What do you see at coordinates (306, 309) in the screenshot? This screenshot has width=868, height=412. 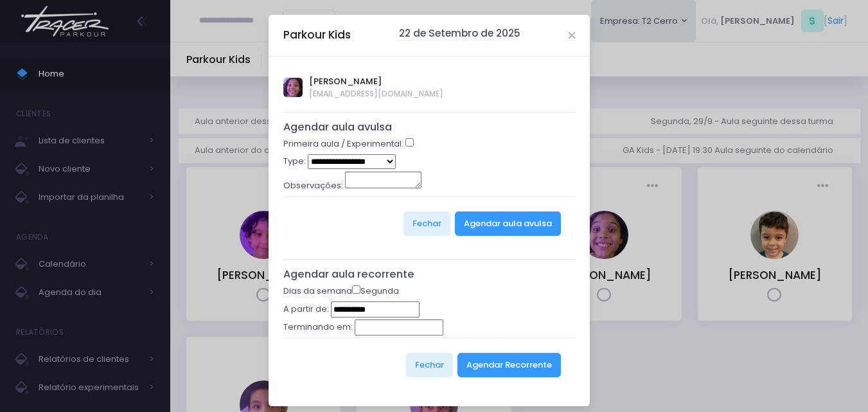 I see `label: A partir de:` at bounding box center [306, 309].